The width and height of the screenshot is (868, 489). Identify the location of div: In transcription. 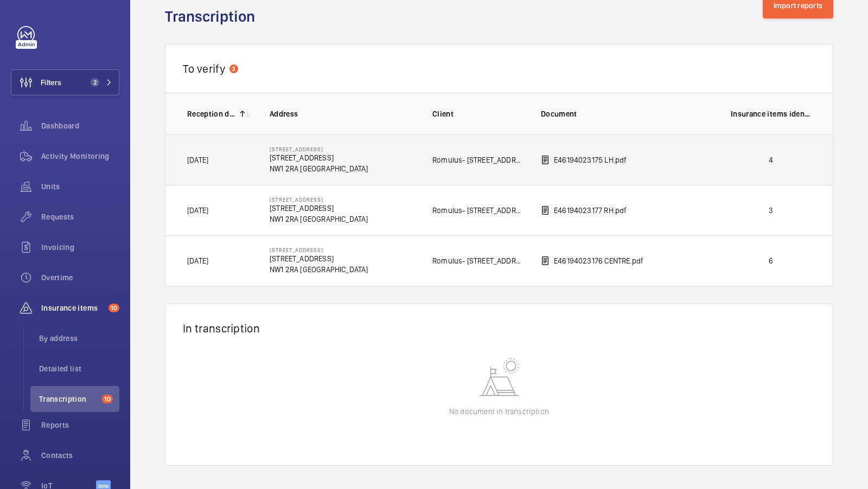
(499, 328).